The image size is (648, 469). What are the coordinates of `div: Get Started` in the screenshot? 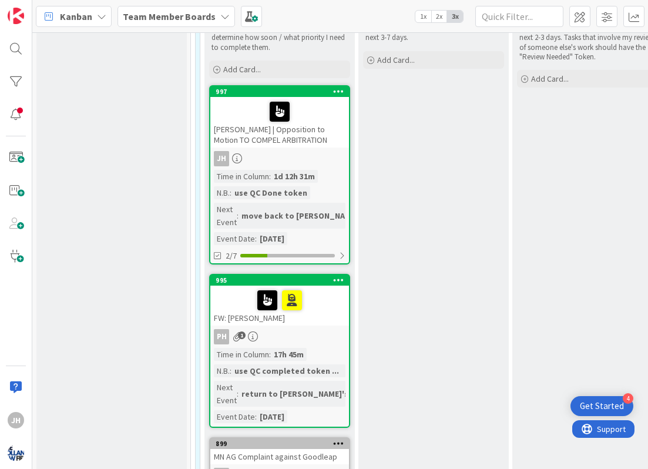 It's located at (602, 406).